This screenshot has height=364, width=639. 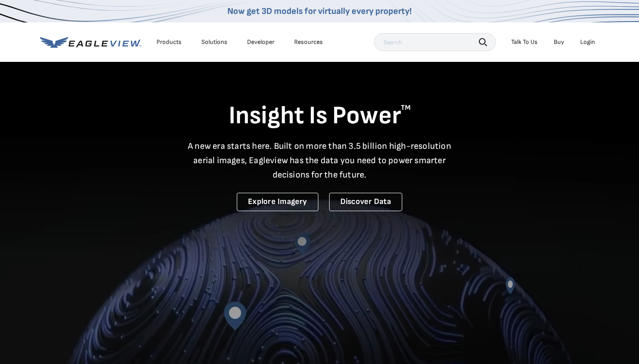 What do you see at coordinates (365, 202) in the screenshot?
I see `a: Discover Data` at bounding box center [365, 202].